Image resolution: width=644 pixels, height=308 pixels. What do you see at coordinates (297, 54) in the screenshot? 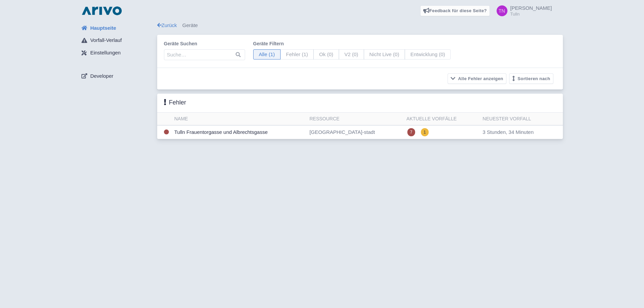
I see `span: Fehler (1)` at bounding box center [297, 54].